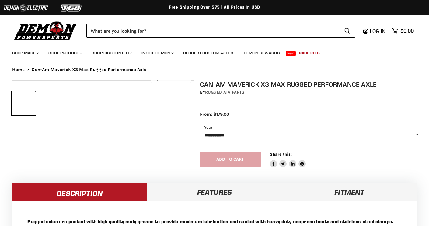  What do you see at coordinates (213, 31) in the screenshot?
I see `input: Search` at bounding box center [213, 31].